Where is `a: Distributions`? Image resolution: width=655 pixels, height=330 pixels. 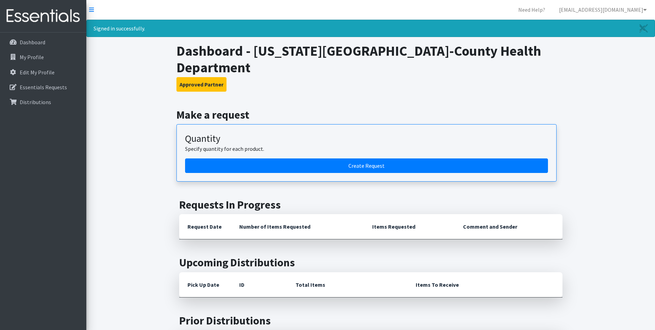 a: Distributions is located at coordinates (43, 102).